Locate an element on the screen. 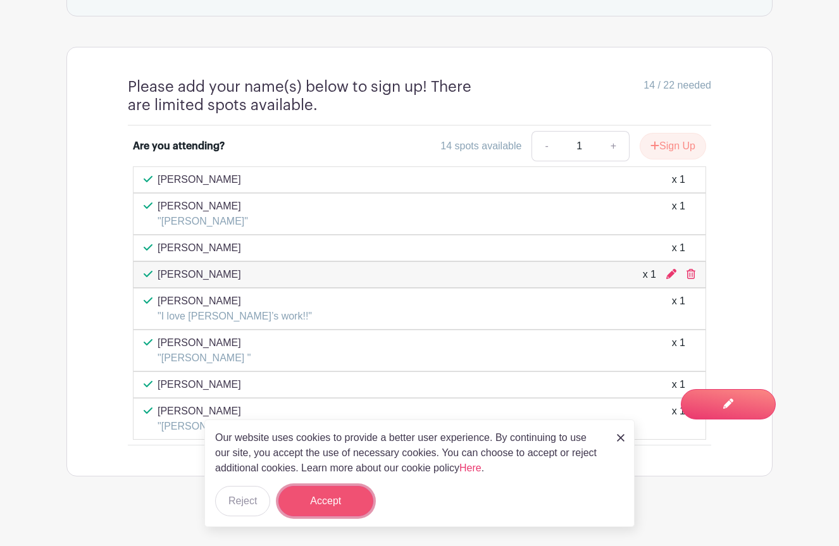 The width and height of the screenshot is (839, 546). img: close_button-5f87c8562297e5c2d7936805f587ecaba9071eb48480494691a3f1689db116b3.svg is located at coordinates (620, 438).